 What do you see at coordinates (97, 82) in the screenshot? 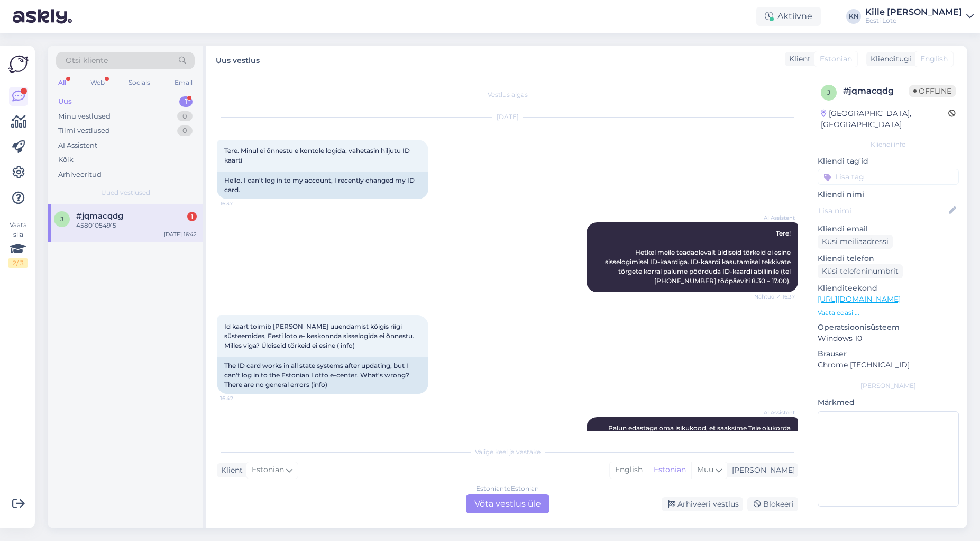
I see `div: Web` at bounding box center [97, 82].